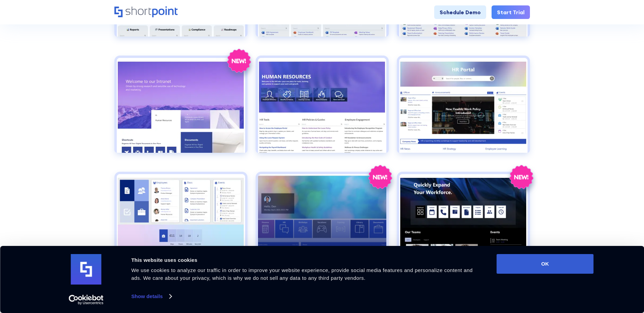 The image size is (644, 313). What do you see at coordinates (460, 13) in the screenshot?
I see `a: Schedule Demo` at bounding box center [460, 13].